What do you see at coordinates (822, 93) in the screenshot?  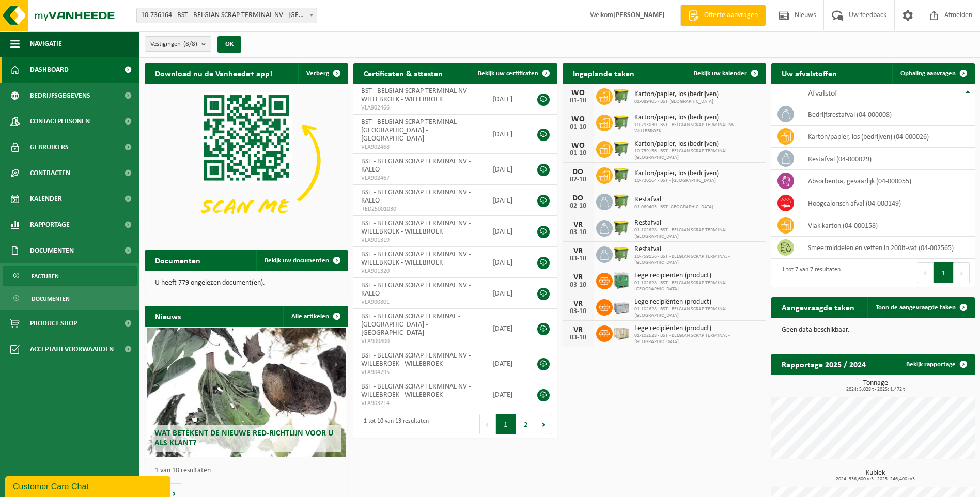 I see `span: Afvalstof` at bounding box center [822, 93].